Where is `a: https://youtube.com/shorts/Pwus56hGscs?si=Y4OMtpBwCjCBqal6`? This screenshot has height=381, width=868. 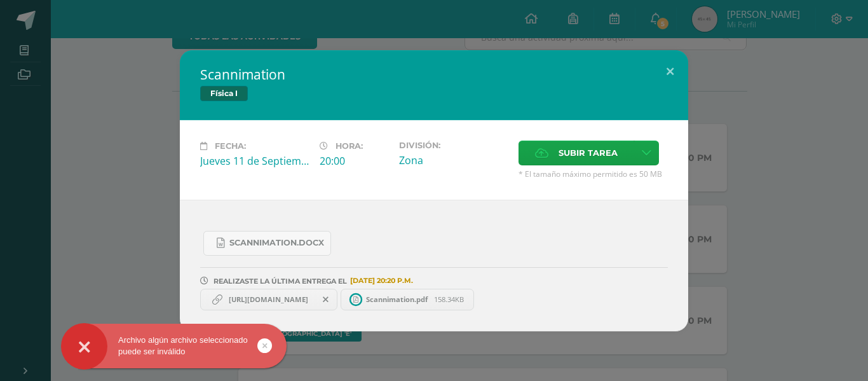 a: https://youtube.com/shorts/Pwus56hGscs?si=Y4OMtpBwCjCBqal6 is located at coordinates (269, 300).